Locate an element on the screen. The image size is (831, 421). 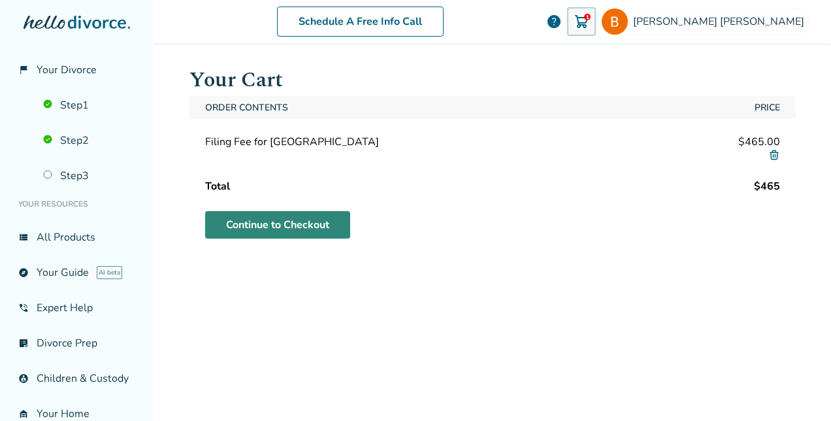
span: Your Divorce is located at coordinates (67, 70).